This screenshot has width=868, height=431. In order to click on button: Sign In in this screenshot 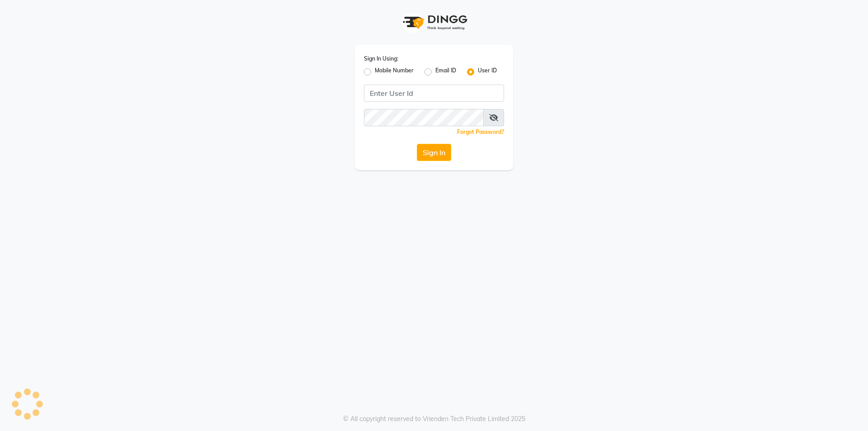, I will do `click(434, 152)`.